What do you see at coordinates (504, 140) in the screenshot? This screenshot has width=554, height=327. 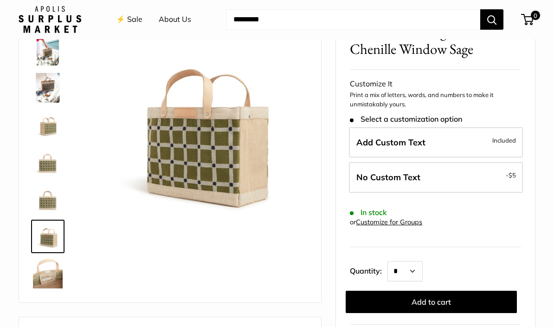 I see `span: Included` at bounding box center [504, 140].